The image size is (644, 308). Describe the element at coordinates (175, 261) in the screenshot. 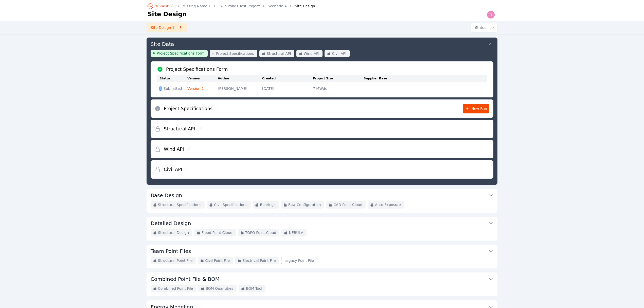

I see `span: Structural Point File` at that location.